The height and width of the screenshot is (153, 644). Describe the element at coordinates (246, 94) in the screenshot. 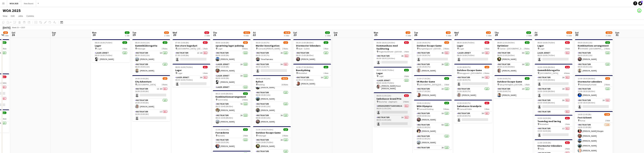

I see `span: 2/2` at that location.